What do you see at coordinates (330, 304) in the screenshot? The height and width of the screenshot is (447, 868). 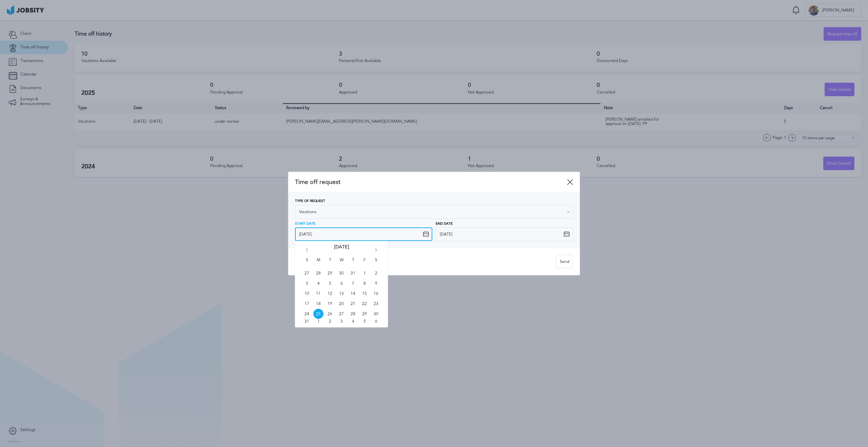 I see `span: Tue Aug 19 2025` at bounding box center [330, 304].